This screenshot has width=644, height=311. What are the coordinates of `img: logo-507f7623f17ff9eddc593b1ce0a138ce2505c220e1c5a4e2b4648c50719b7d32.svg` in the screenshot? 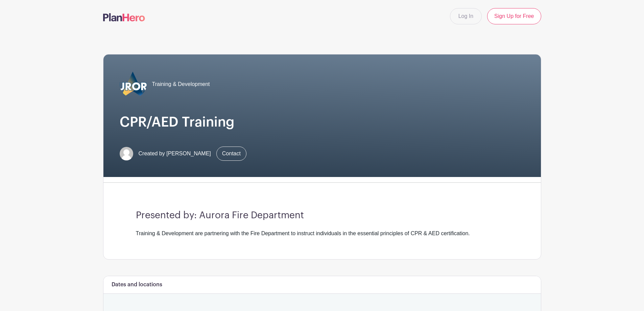 It's located at (124, 18).